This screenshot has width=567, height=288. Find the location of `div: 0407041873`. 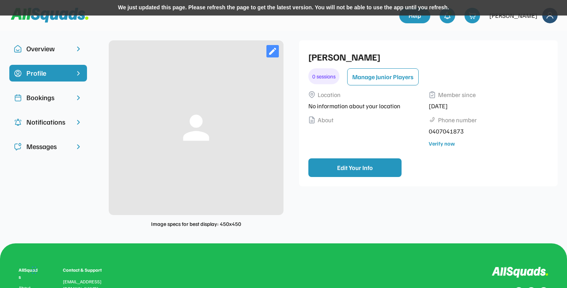

div: 0407041873 is located at coordinates (487, 131).